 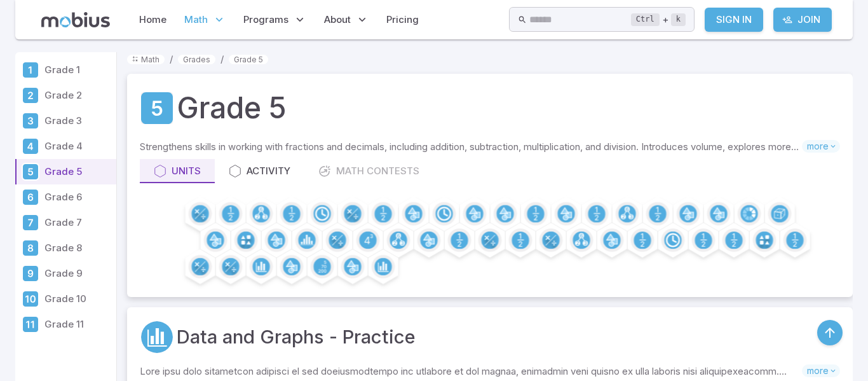 What do you see at coordinates (78, 248) in the screenshot?
I see `p: Grade 8` at bounding box center [78, 248].